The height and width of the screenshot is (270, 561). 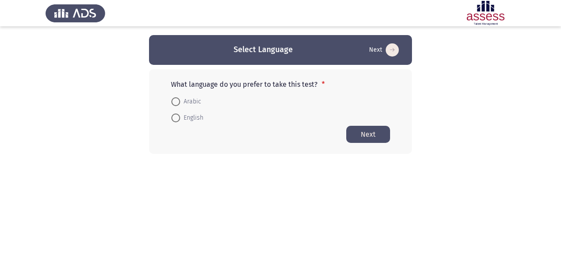 I want to click on h3: Select Language, so click(x=263, y=50).